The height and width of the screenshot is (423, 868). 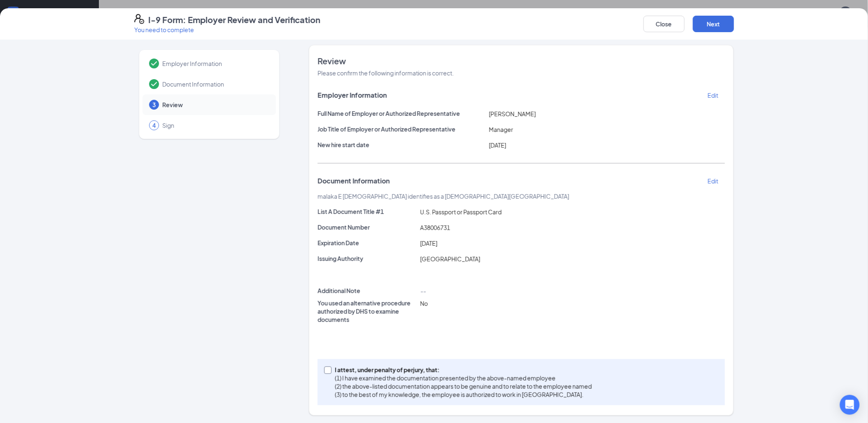 I want to click on span: Please confirm the following information is correct., so click(x=386, y=73).